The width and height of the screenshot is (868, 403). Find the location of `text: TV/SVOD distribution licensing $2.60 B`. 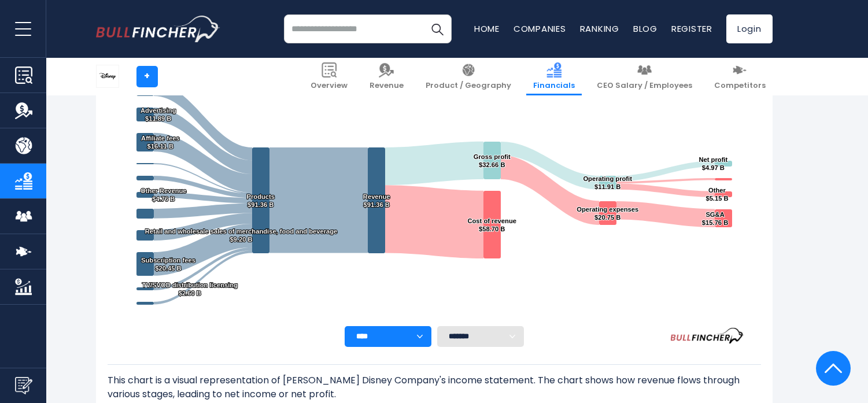

text: TV/SVOD distribution licensing $2.60 B is located at coordinates (190, 290).